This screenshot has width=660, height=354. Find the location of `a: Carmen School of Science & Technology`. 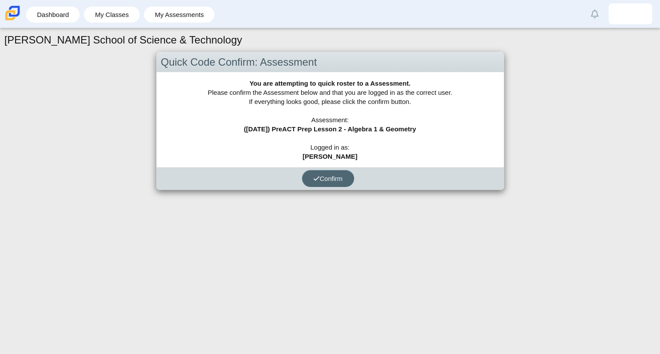

a: Carmen School of Science & Technology is located at coordinates (13, 20).